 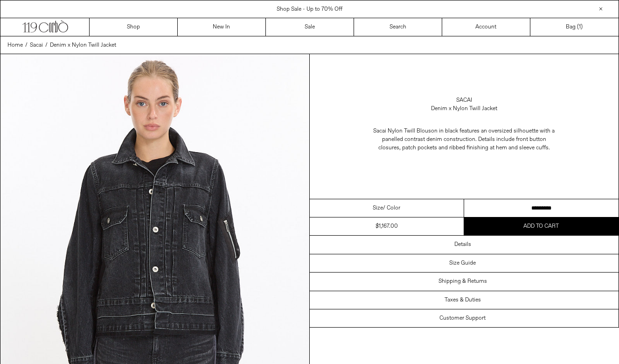 I want to click on a: Shop Sale - Up to 70% Off, so click(x=310, y=9).